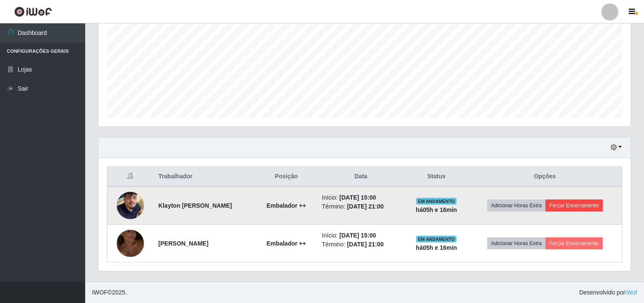  What do you see at coordinates (546, 177) in the screenshot?
I see `th: Opções` at bounding box center [546, 177].